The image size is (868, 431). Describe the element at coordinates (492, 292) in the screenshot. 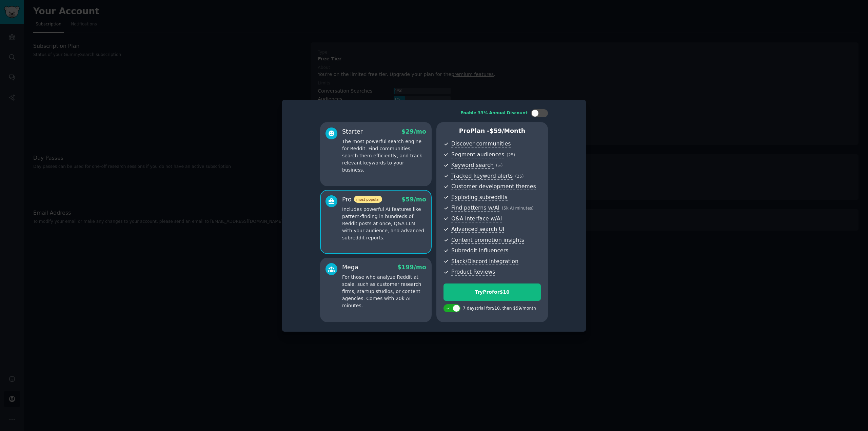

I see `div: Try Pro for $10` at that location.